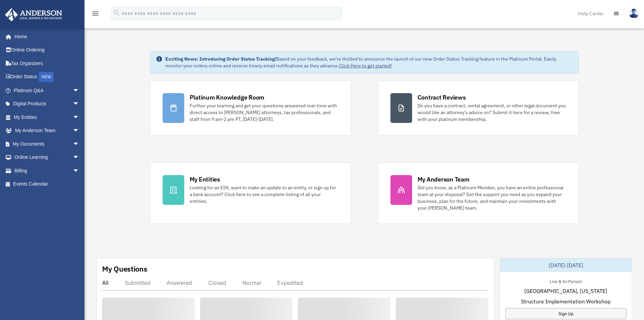 The width and height of the screenshot is (644, 320). Describe the element at coordinates (227, 97) in the screenshot. I see `div: Platinum Knowledge Room` at that location.